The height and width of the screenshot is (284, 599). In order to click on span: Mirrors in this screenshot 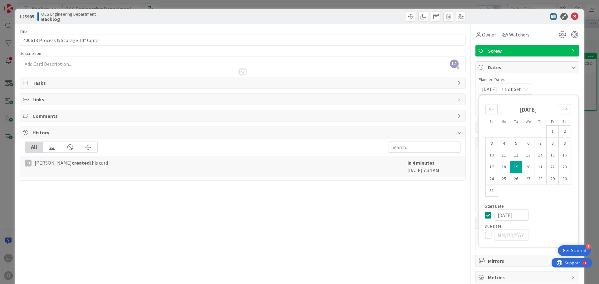, I will do `click(528, 261)`.